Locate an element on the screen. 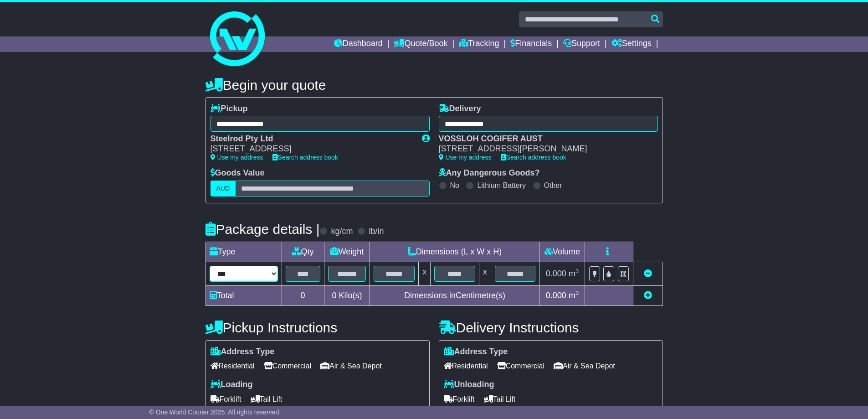 The width and height of the screenshot is (868, 419). a: Tracking is located at coordinates (479, 45).